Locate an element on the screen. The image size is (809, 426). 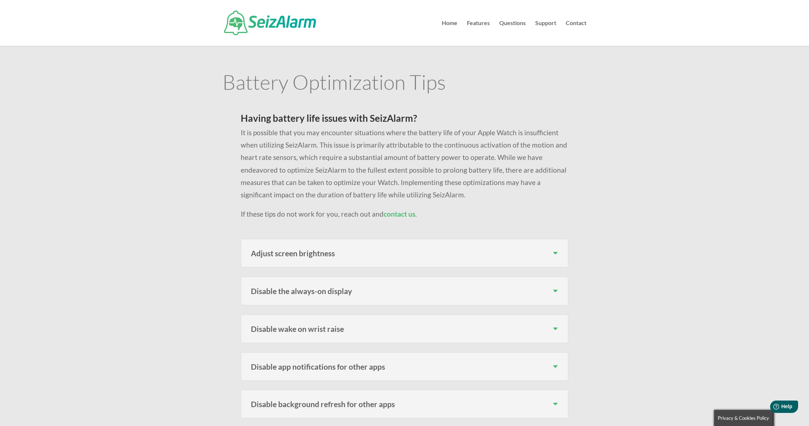
p: If these tips do not work for you, reach out and . is located at coordinates (404, 214).